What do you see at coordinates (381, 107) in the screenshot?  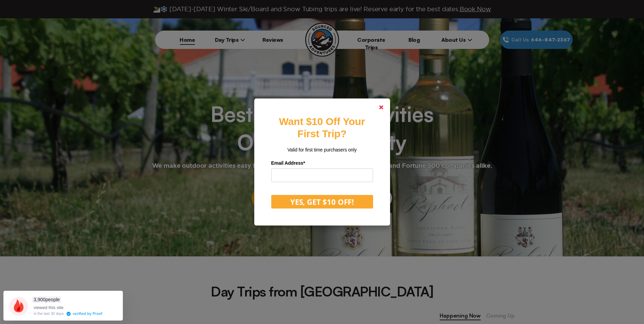 I see `a: Close` at bounding box center [381, 107].